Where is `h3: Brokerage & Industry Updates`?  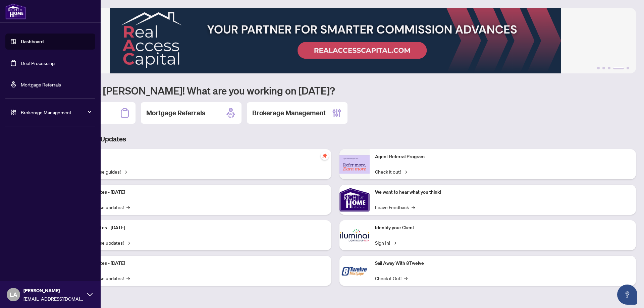 h3: Brokerage & Industry Updates is located at coordinates (335, 139).